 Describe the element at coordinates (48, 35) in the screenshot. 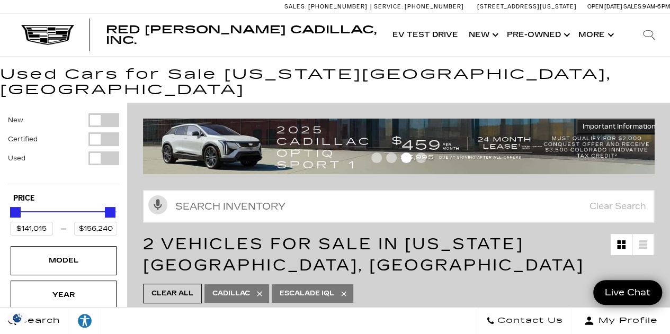

I see `a: Cadillac Dark Logo with Cadillac White Text` at that location.